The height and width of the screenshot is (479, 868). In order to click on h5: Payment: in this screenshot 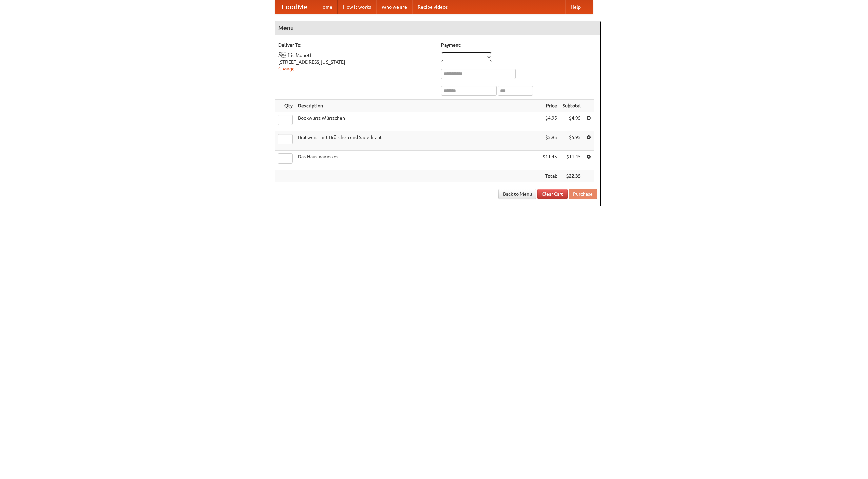, I will do `click(519, 45)`.